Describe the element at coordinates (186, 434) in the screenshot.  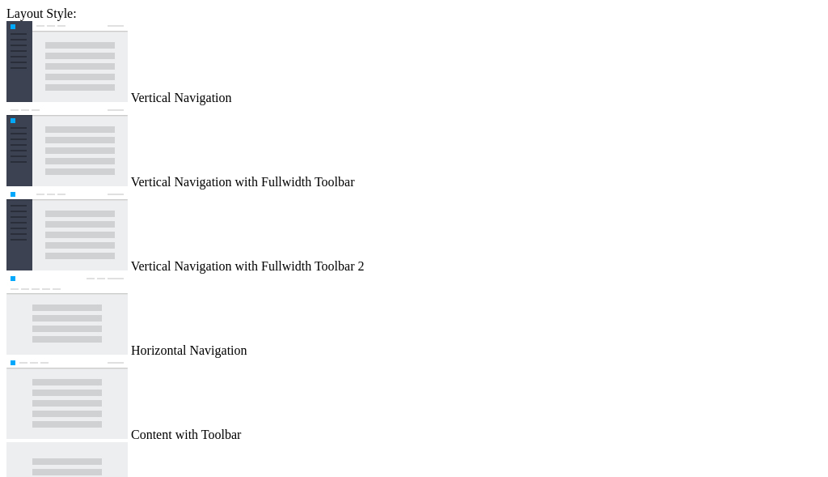
I see `span: Content with Toolbar` at that location.